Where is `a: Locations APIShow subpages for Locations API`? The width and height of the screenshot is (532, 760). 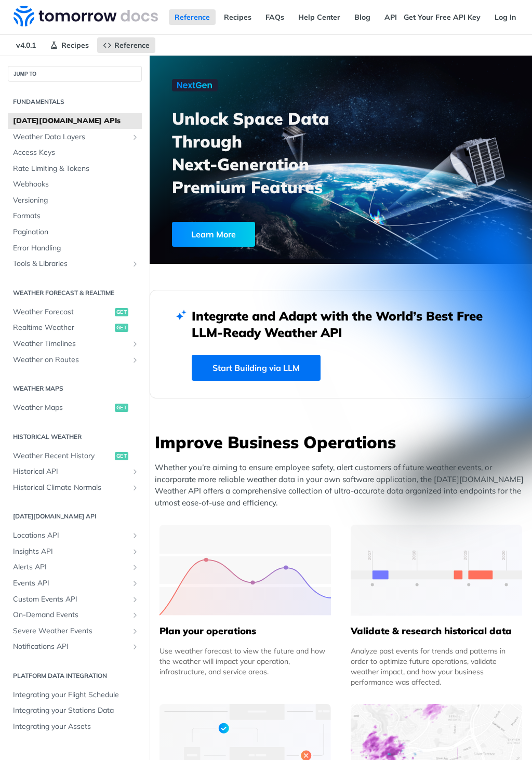
a: Locations APIShow subpages for Locations API is located at coordinates (75, 536).